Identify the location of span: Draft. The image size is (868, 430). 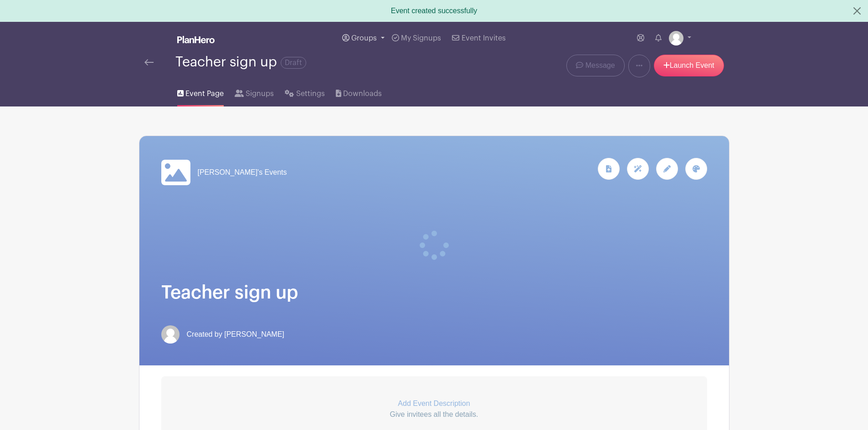
(294, 63).